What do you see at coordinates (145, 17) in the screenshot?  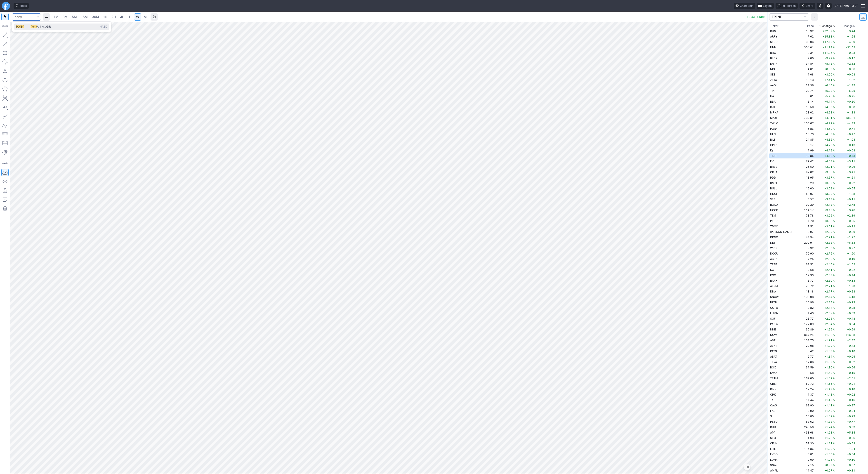 I see `span: M` at bounding box center [145, 17].